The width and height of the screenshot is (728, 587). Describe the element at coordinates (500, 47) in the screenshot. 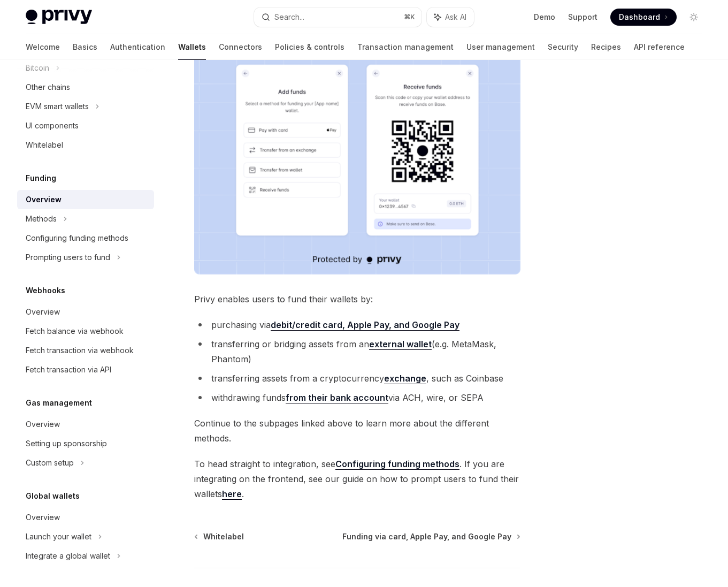

I see `a: User management` at that location.